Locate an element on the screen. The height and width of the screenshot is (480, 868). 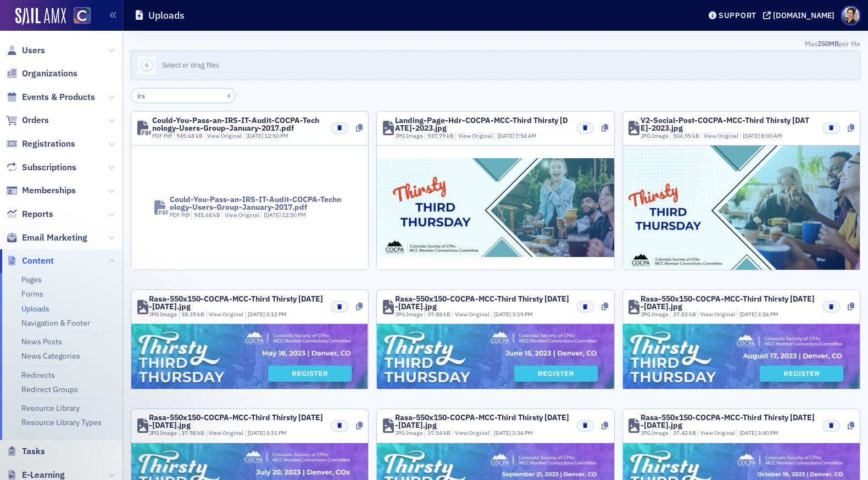
div: 937.79 kB is located at coordinates (439, 136).